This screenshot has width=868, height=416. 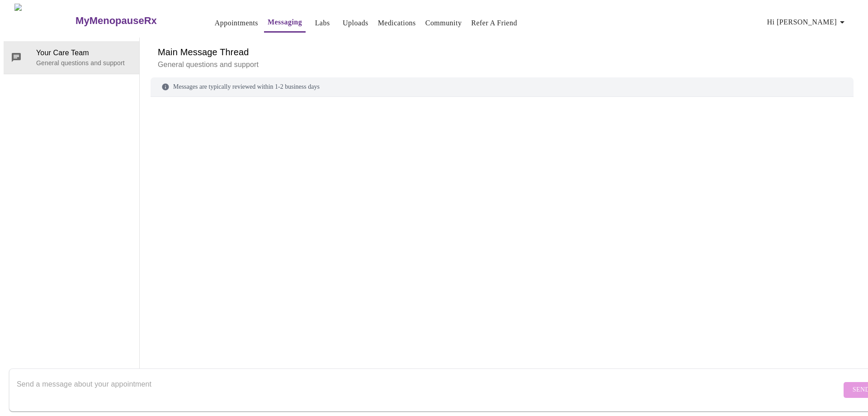 I want to click on img: MyMenopauseRx Logo, so click(x=45, y=21).